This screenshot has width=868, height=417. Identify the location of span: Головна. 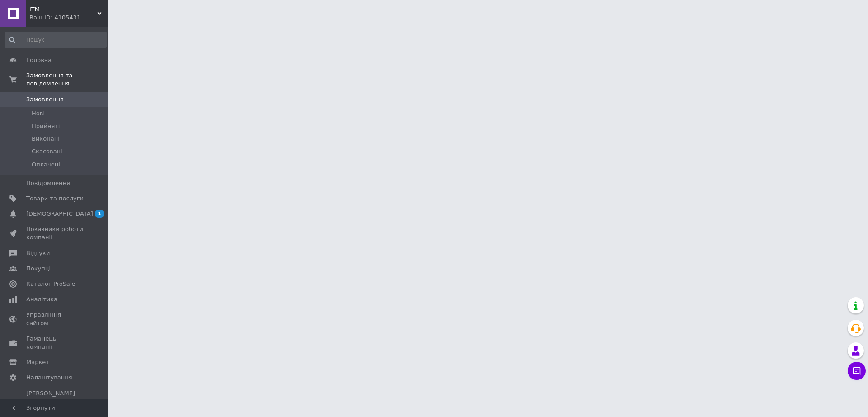
(39, 60).